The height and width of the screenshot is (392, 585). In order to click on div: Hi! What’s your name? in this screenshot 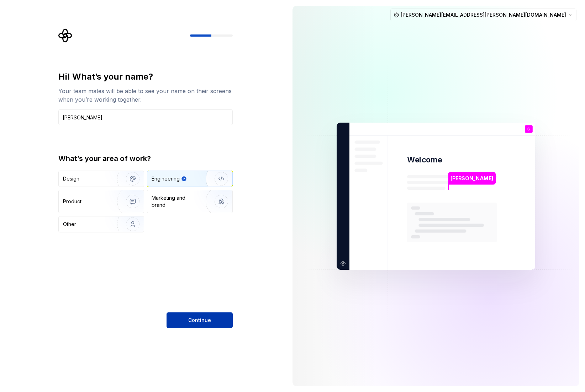, I will do `click(145, 77)`.